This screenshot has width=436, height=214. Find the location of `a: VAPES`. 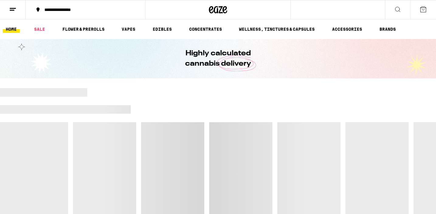

a: VAPES is located at coordinates (128, 29).